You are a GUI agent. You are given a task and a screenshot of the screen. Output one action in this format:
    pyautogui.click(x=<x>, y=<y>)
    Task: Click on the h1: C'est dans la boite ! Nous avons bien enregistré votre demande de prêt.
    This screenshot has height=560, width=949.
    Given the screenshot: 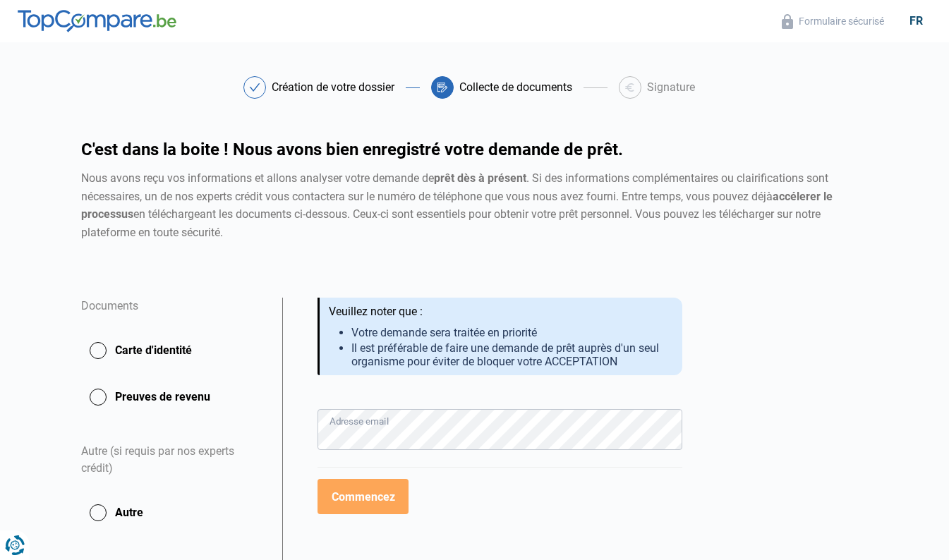 What is the action you would take?
    pyautogui.click(x=475, y=150)
    